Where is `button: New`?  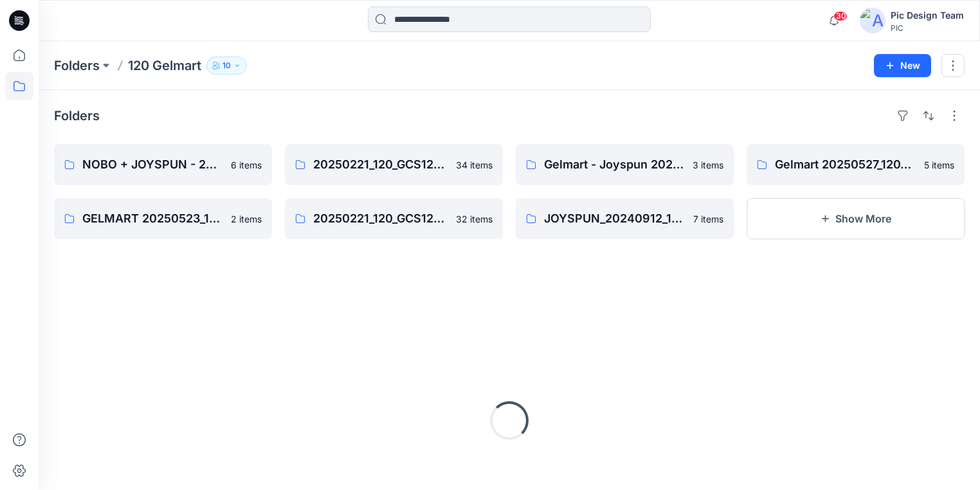 button: New is located at coordinates (902, 66).